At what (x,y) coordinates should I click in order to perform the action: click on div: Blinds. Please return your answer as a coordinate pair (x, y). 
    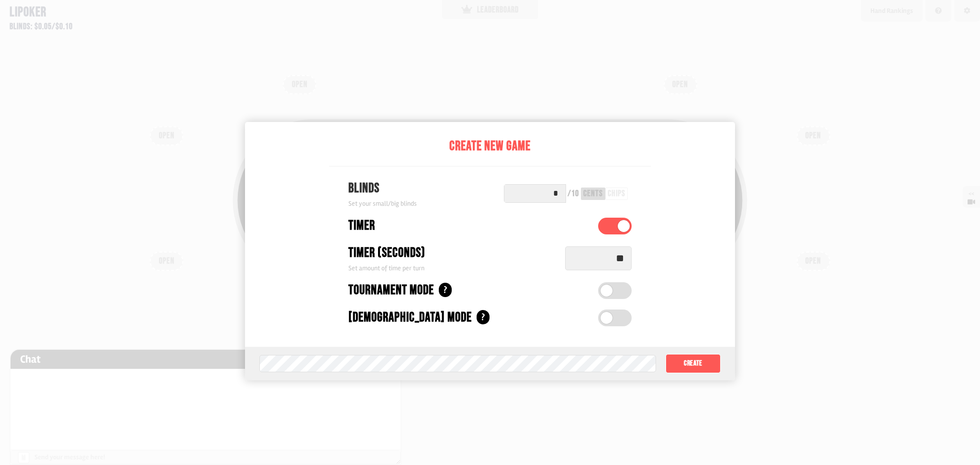
    Looking at the image, I should click on (383, 189).